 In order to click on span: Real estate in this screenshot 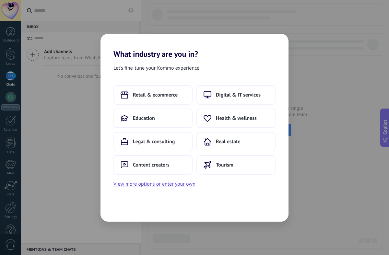, I will do `click(228, 142)`.